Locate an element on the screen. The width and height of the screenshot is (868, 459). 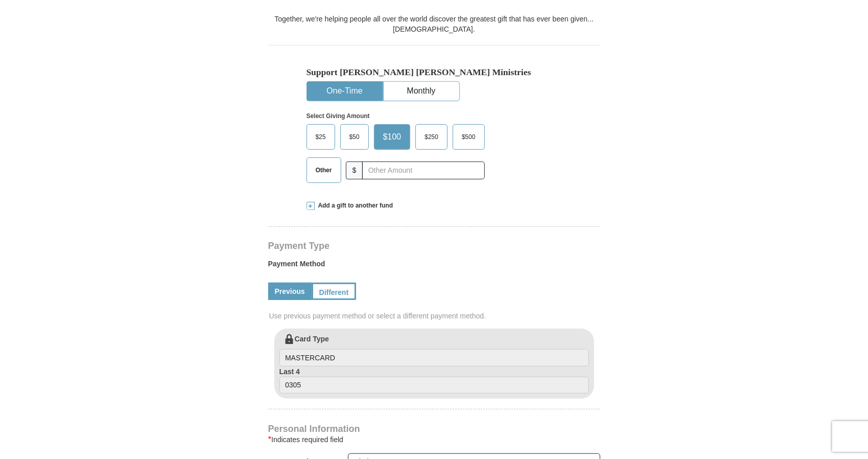
h4: Payment Type is located at coordinates (434, 246).